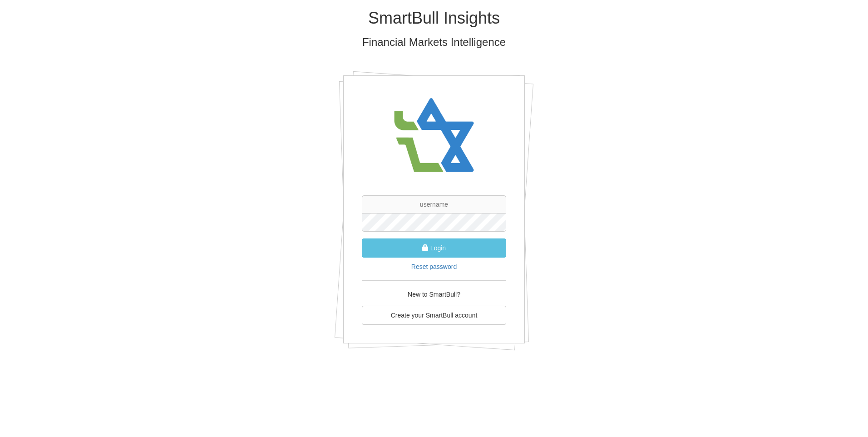 The image size is (868, 437). I want to click on img: avatar, so click(434, 135).